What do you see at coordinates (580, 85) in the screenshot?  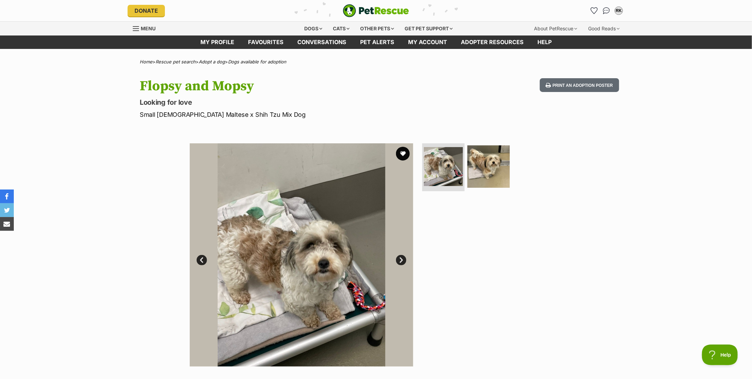 I see `button: Print an adoption poster` at bounding box center [580, 85].